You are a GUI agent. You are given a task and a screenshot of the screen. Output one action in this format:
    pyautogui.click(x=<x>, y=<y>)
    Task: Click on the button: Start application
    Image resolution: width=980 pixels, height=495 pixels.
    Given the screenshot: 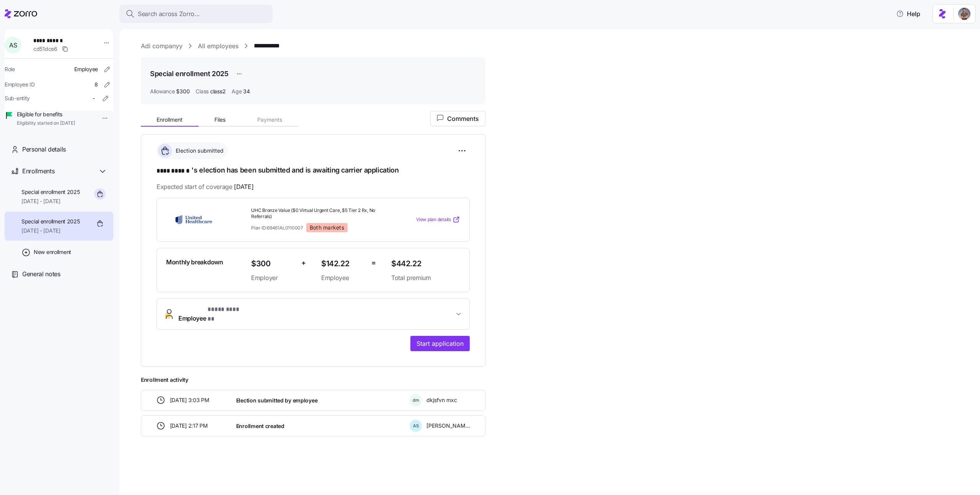 What is the action you would take?
    pyautogui.click(x=440, y=344)
    